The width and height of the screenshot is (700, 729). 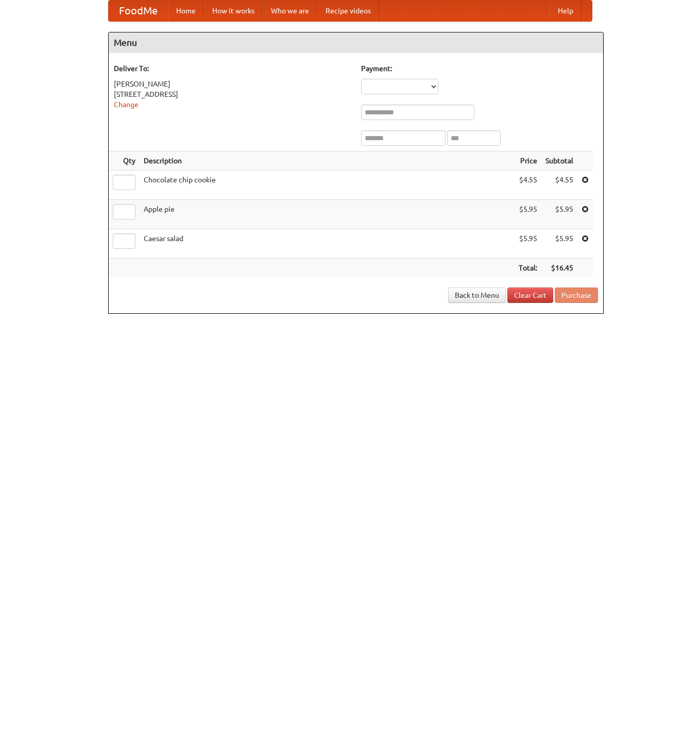 I want to click on th: Price, so click(x=528, y=161).